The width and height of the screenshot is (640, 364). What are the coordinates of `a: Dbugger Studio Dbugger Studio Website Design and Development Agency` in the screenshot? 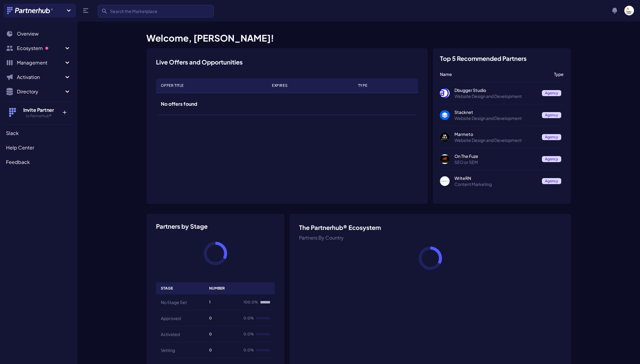 It's located at (501, 93).